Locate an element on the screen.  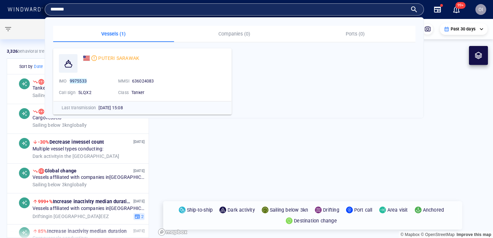
span: 2 is located at coordinates (142, 217).